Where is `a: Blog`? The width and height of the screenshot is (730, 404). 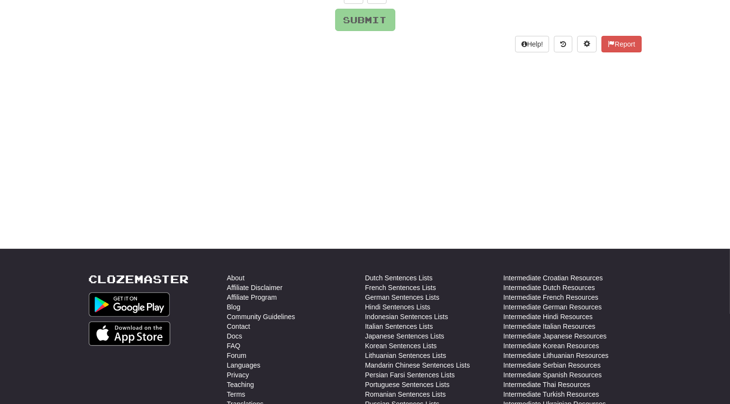 a: Blog is located at coordinates (234, 307).